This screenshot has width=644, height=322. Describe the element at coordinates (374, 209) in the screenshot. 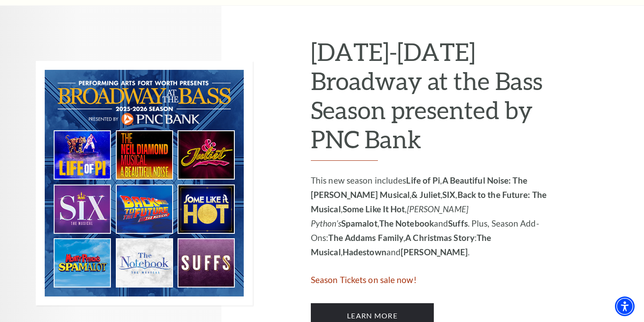

I see `strong: Some Like It Hot` at that location.